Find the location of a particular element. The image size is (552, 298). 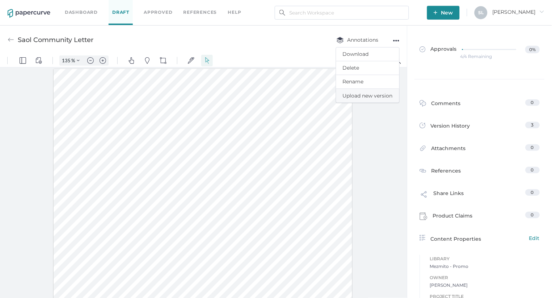

img: chevron.svg is located at coordinates (78, 7).